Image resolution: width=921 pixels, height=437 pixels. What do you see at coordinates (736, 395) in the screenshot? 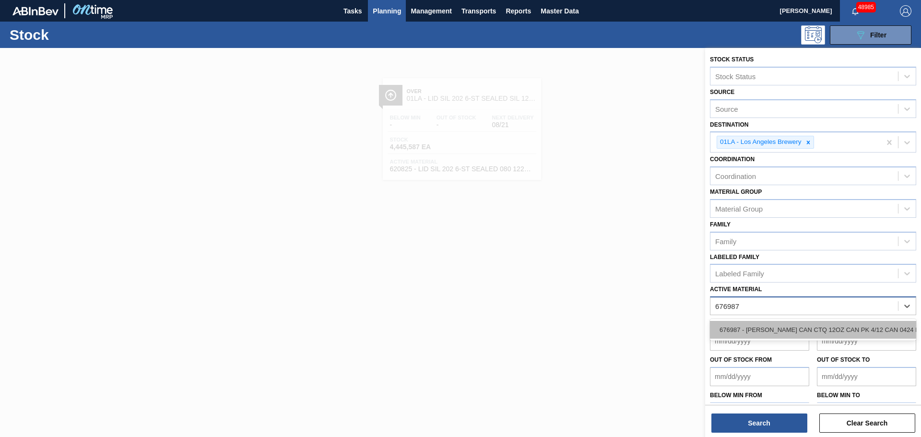
I see `label: Below Min from` at bounding box center [736, 395].